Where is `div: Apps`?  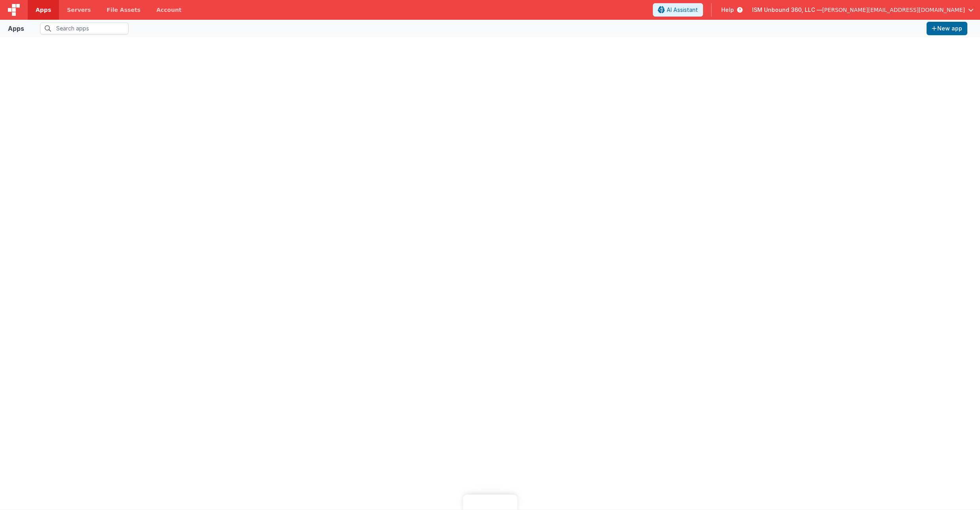
div: Apps is located at coordinates (16, 28).